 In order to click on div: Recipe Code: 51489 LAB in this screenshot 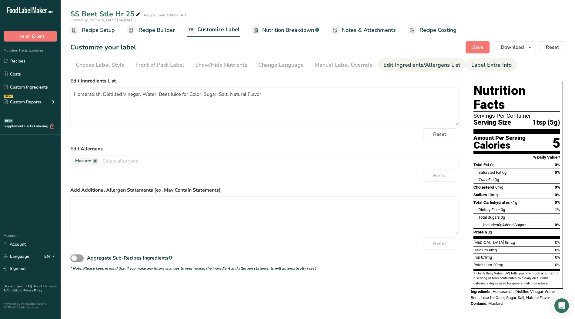, I will do `click(165, 15)`.